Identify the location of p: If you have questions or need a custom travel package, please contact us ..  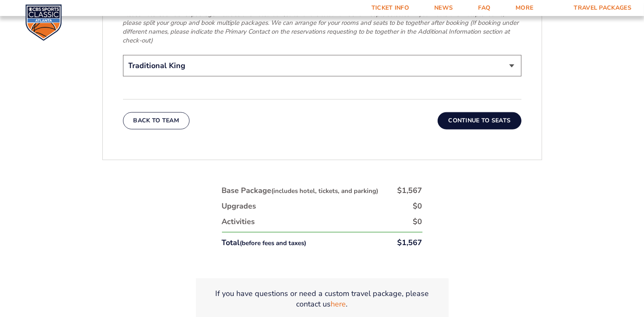
(322, 299).